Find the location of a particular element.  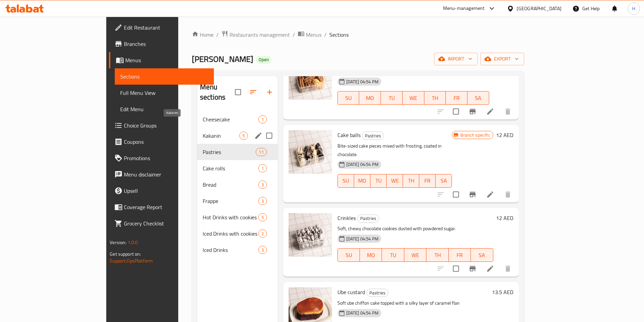

button: import is located at coordinates (456, 59).